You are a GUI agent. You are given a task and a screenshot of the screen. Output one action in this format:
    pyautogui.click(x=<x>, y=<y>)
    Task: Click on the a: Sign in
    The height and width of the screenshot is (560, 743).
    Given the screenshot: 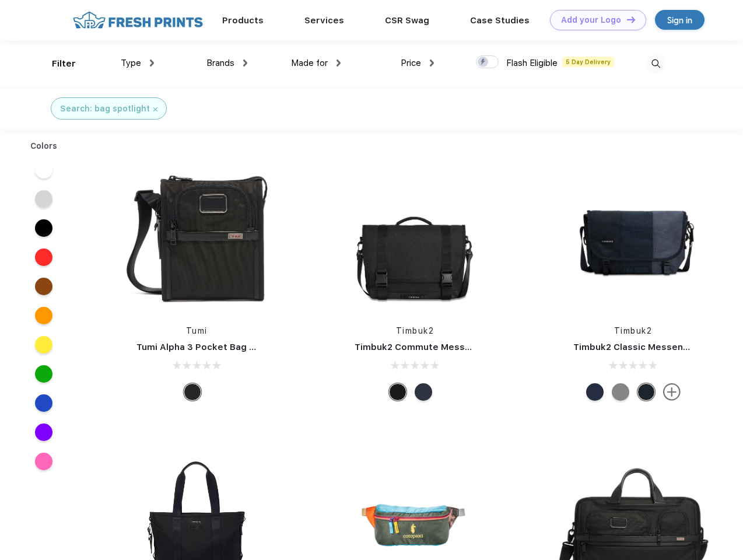 What is the action you would take?
    pyautogui.click(x=680, y=20)
    